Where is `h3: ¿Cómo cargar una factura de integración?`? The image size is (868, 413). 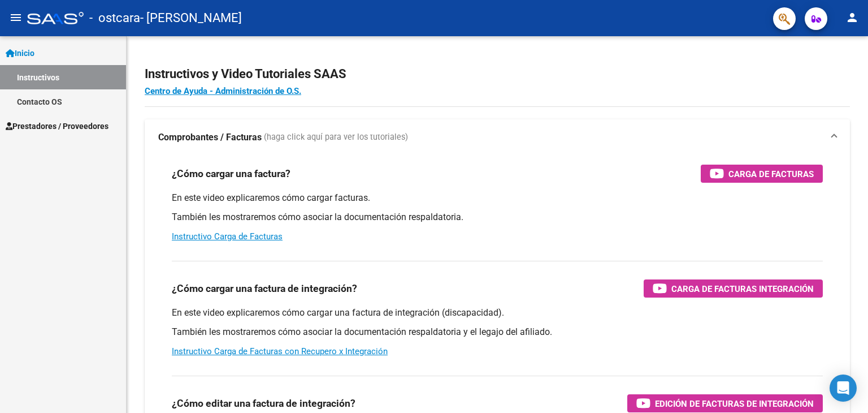 h3: ¿Cómo cargar una factura de integración? is located at coordinates (264, 288).